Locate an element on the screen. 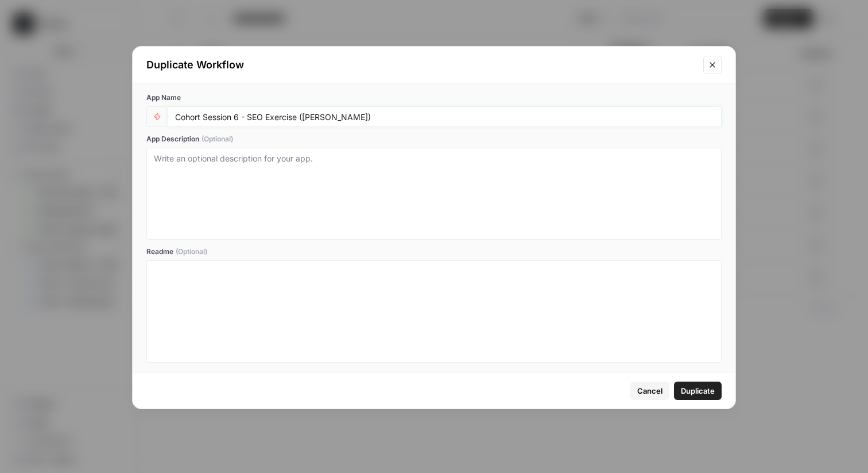 The image size is (868, 473). button: Close modal is located at coordinates (712, 65).